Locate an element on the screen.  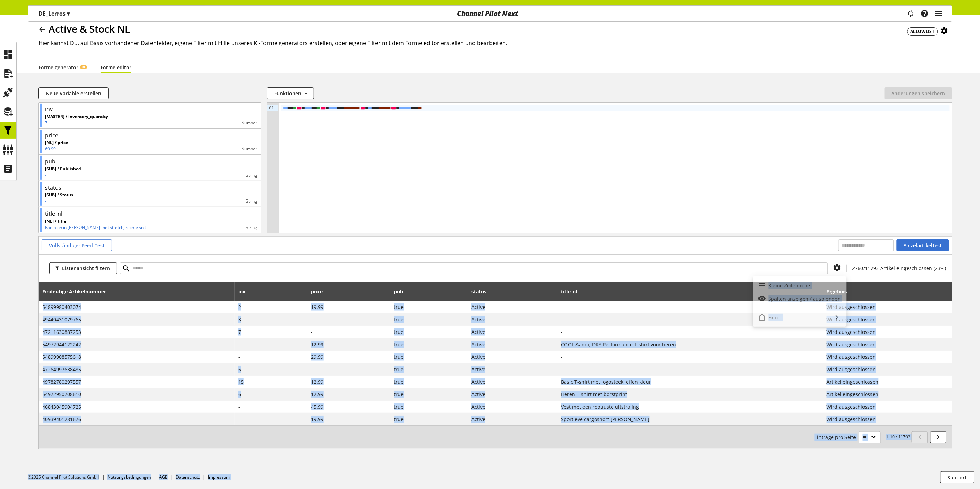
span: 54899980403074 is located at coordinates (137, 307).